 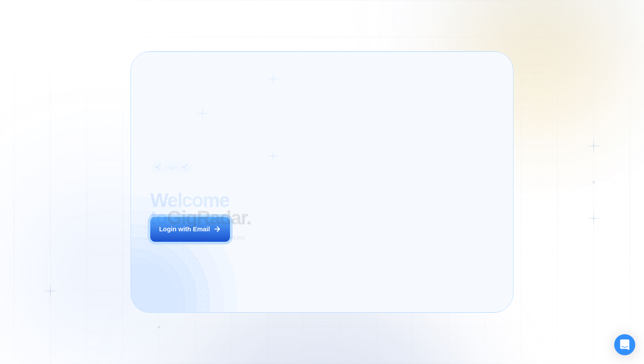 What do you see at coordinates (190, 208) in the screenshot?
I see `span: Welcome to` at bounding box center [190, 208].